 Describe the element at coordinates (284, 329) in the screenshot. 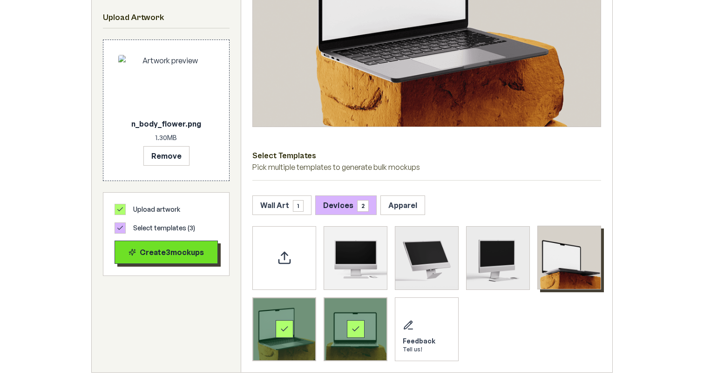

I see `div: Select template MacBook Mockup 2` at that location.